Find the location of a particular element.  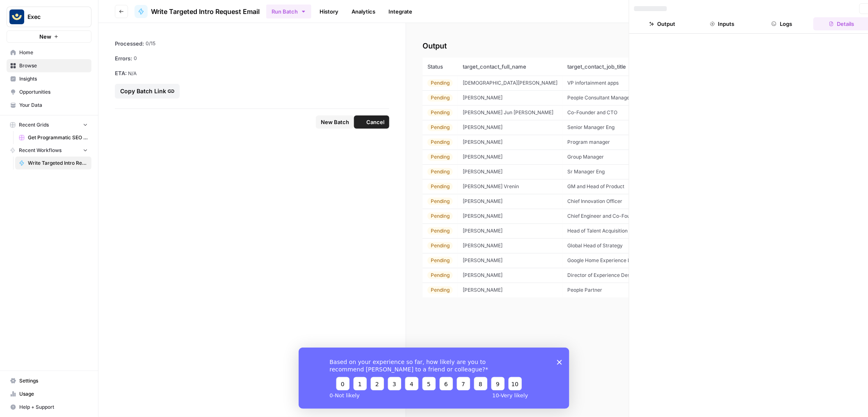

button: 4 is located at coordinates (113, 36).